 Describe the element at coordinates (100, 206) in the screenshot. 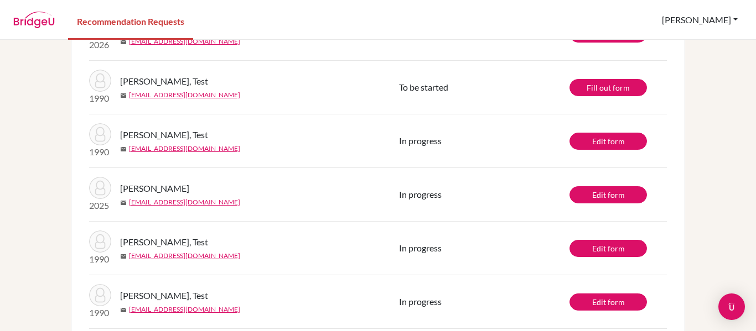

I see `p: 2025` at that location.